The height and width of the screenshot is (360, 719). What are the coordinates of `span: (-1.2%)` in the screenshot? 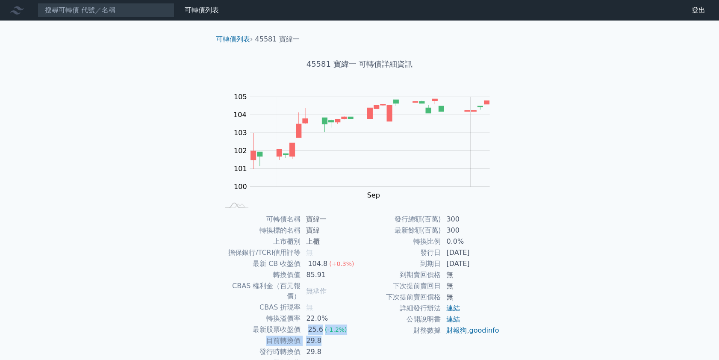 It's located at (336, 329).